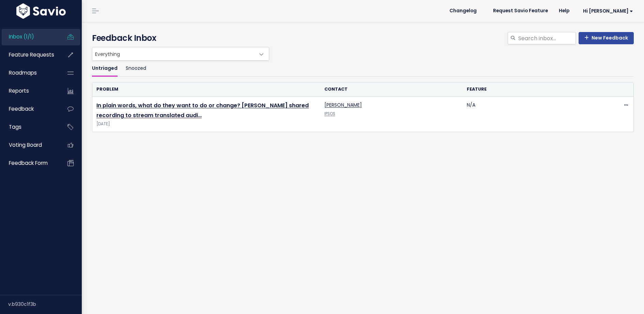  I want to click on span: Roadmaps, so click(23, 72).